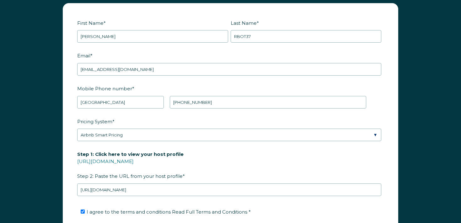 This screenshot has height=223, width=461. Describe the element at coordinates (82, 211) in the screenshot. I see `input: I agree to the terms and conditions Read Full Terms and Conditions *` at that location.